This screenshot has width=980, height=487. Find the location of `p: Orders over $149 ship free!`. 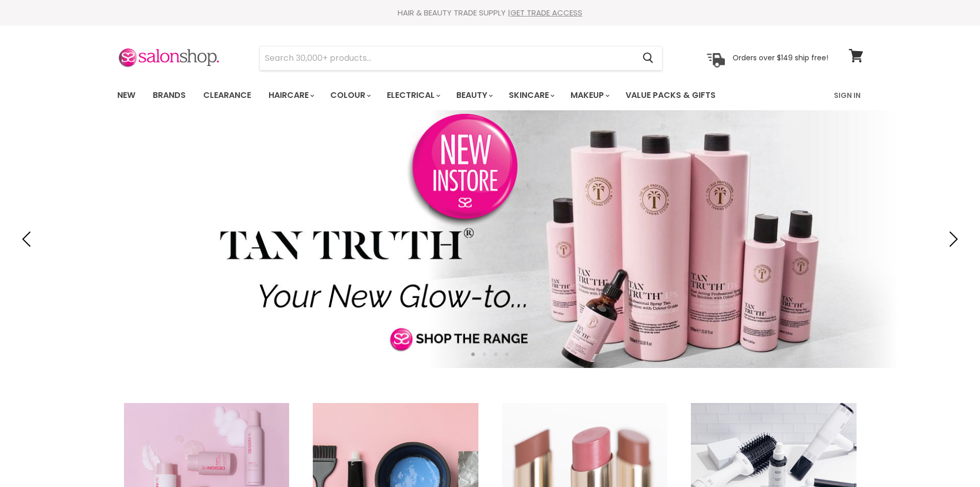

p: Orders over $149 ship free! is located at coordinates (781, 57).